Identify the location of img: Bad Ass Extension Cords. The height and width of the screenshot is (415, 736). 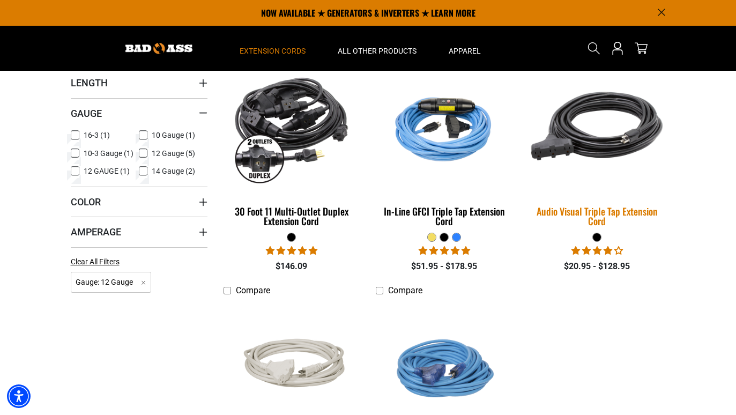
(159, 48).